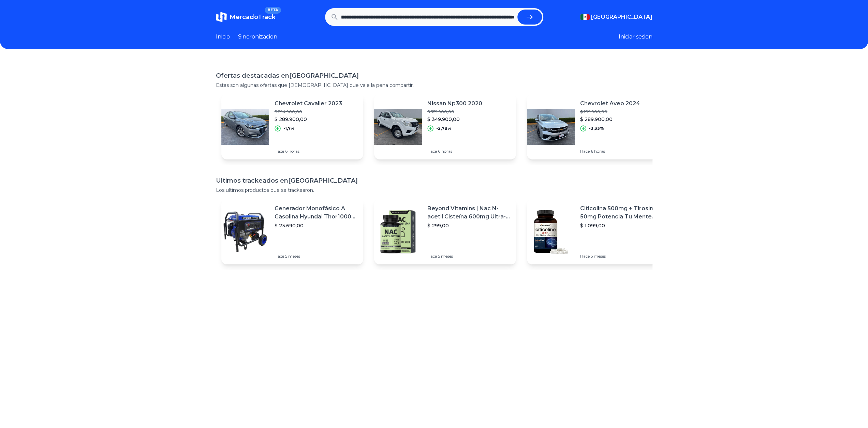 This screenshot has width=868, height=428. Describe the element at coordinates (597, 126) in the screenshot. I see `a: Featured imageChevrolet Aveo 2024$ 299.900,00$ 289.900,00-3,33%Hace 6 horas` at that location.